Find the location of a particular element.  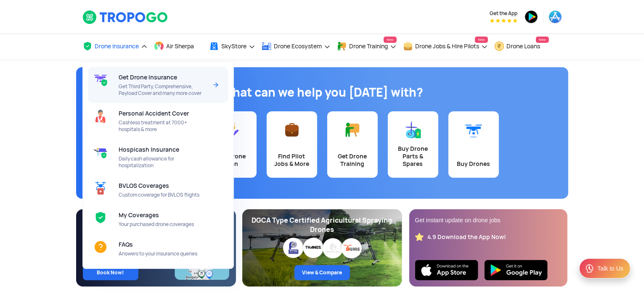

span: SkyStore is located at coordinates (234, 46).